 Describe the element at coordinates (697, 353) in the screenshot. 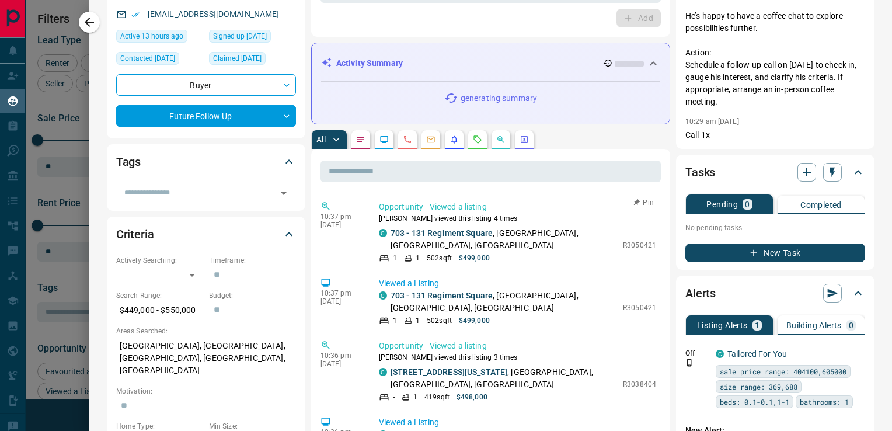

I see `p: Off` at that location.